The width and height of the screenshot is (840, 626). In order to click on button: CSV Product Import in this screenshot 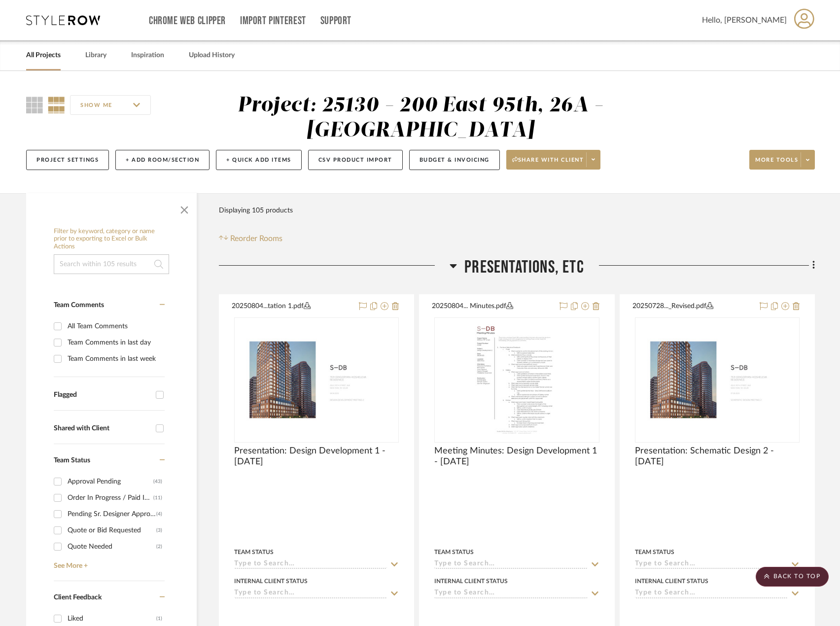, I will do `click(355, 160)`.